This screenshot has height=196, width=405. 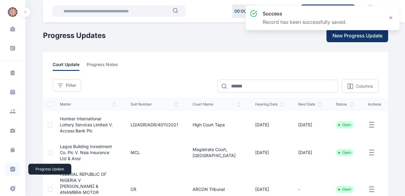 I want to click on p: 00 : 00 : 00, so click(x=244, y=11).